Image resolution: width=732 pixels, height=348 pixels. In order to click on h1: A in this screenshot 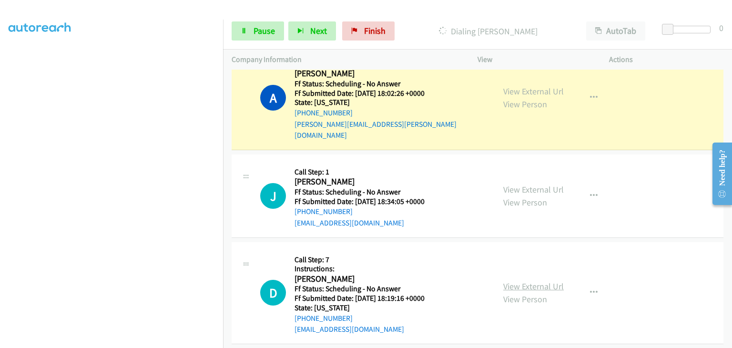, I will do `click(273, 98)`.